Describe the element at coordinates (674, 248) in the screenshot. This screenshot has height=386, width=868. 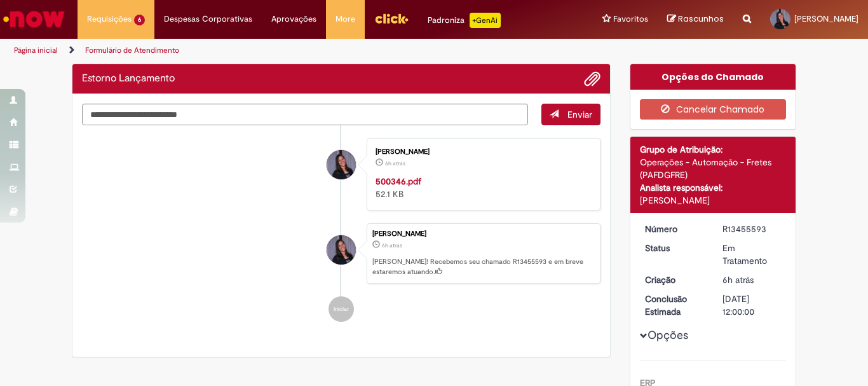
I see `dt: Status` at that location.